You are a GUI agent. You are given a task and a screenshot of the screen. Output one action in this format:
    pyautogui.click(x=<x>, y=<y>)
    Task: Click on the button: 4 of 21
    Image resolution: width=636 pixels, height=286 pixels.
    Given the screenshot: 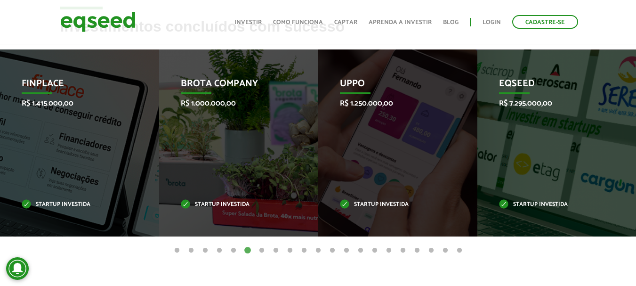 What is the action you would take?
    pyautogui.click(x=220, y=251)
    